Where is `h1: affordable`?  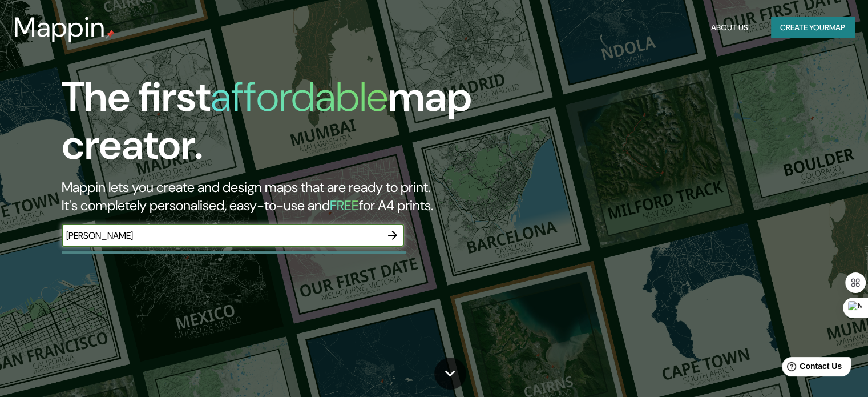
h1: affordable is located at coordinates (299, 97).